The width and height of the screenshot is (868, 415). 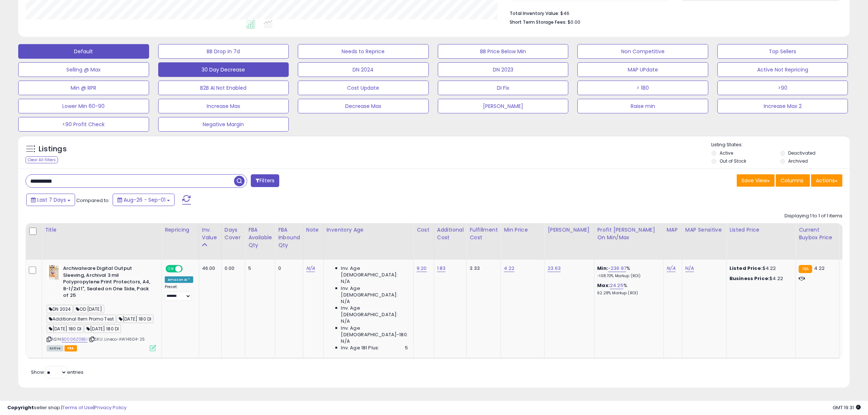 What do you see at coordinates (84, 106) in the screenshot?
I see `button: Lower Min 60-90` at bounding box center [84, 106].